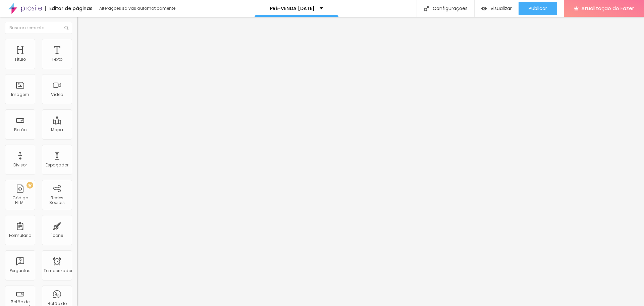 The height and width of the screenshot is (306, 644). I want to click on button: Visualizar, so click(496, 9).